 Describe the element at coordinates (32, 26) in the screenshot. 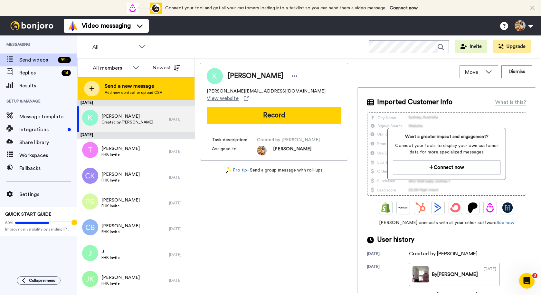

I see `img: bj-logo-header-white.svg` at that location.